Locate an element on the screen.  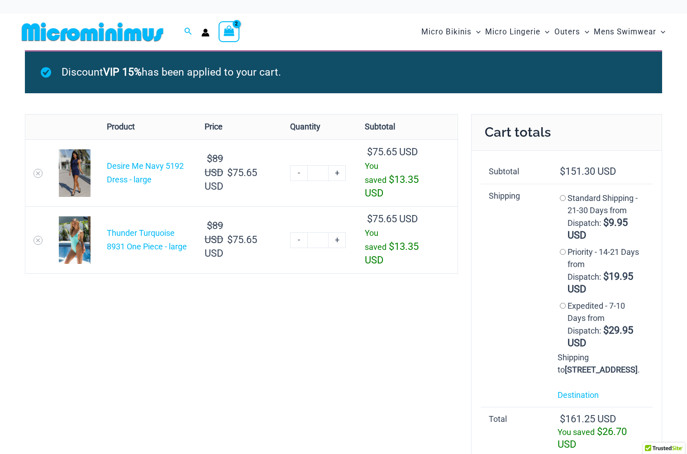
span: Micro Lingerie is located at coordinates (513, 32).